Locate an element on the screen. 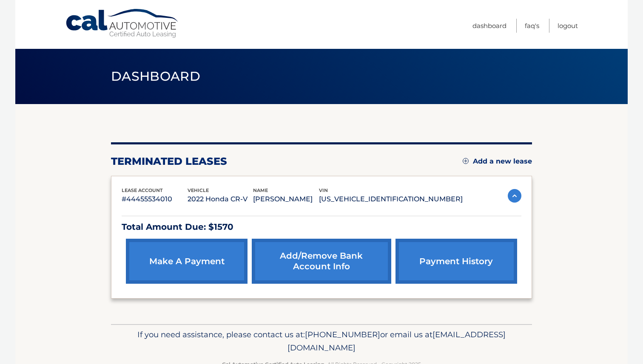  a: FAQ's is located at coordinates (532, 25).